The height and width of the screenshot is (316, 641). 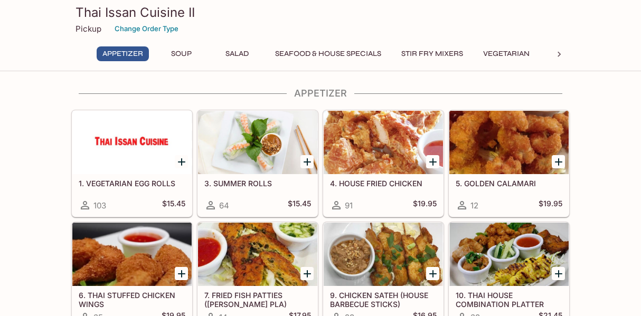 I want to click on button: Vegetarian, so click(x=507, y=54).